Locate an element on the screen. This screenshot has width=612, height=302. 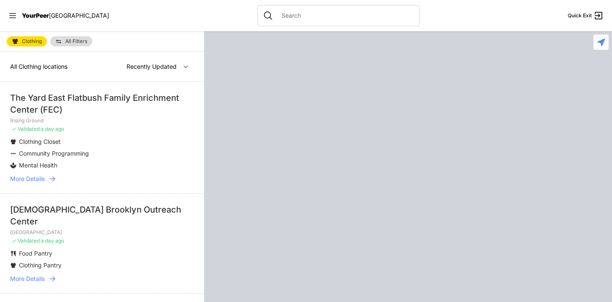
span: YourPeer is located at coordinates (35, 15).